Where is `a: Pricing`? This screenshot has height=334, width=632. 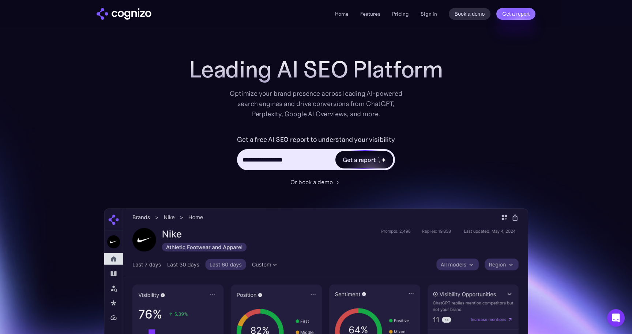
a: Pricing is located at coordinates (400, 14).